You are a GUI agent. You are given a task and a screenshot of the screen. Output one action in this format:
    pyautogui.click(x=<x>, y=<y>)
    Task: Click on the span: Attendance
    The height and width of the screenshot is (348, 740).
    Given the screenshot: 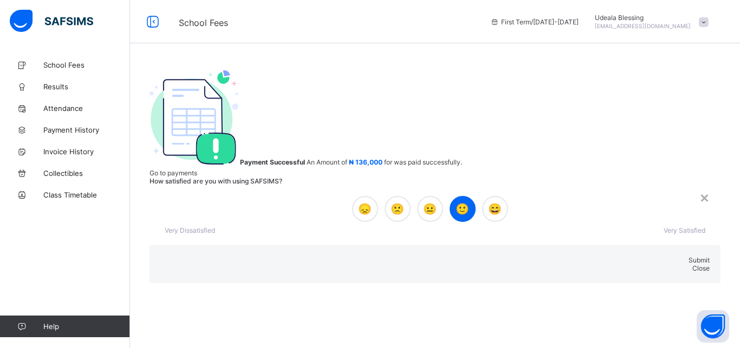 What is the action you would take?
    pyautogui.click(x=87, y=108)
    